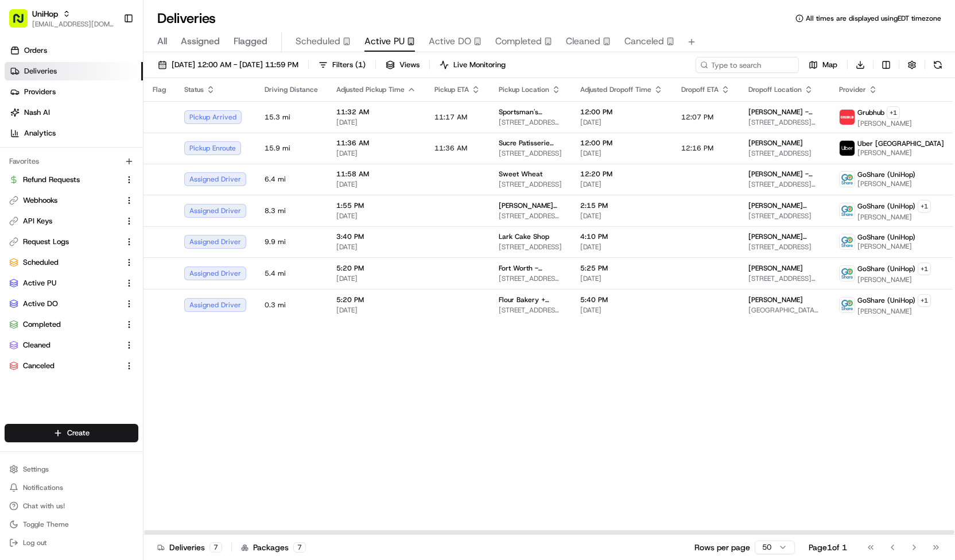  Describe the element at coordinates (616, 90) in the screenshot. I see `span: Adjusted Dropoff Time` at that location.